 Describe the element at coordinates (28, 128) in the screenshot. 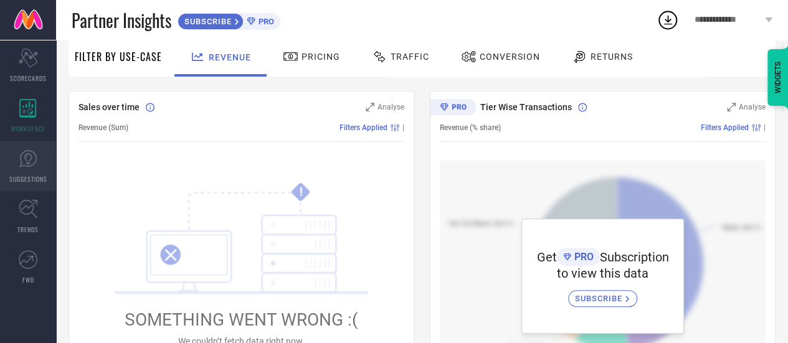

I see `span: WORKSPACE` at that location.